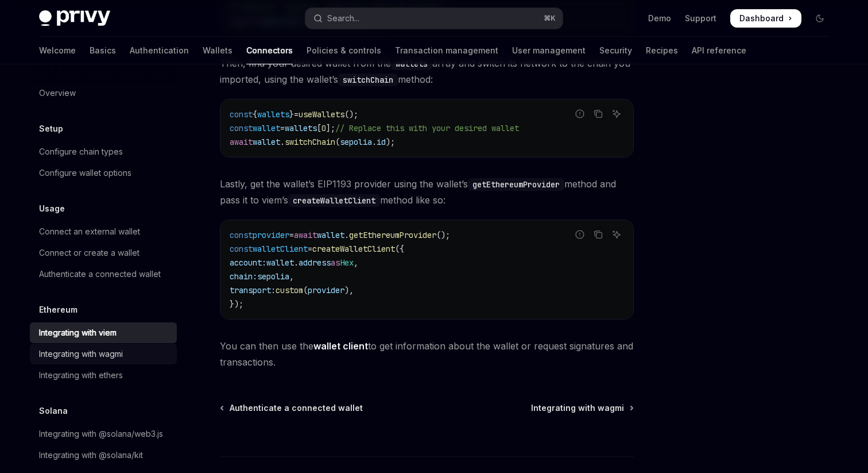 This screenshot has height=473, width=868. What do you see at coordinates (57, 51) in the screenshot?
I see `a: Welcome` at bounding box center [57, 51].